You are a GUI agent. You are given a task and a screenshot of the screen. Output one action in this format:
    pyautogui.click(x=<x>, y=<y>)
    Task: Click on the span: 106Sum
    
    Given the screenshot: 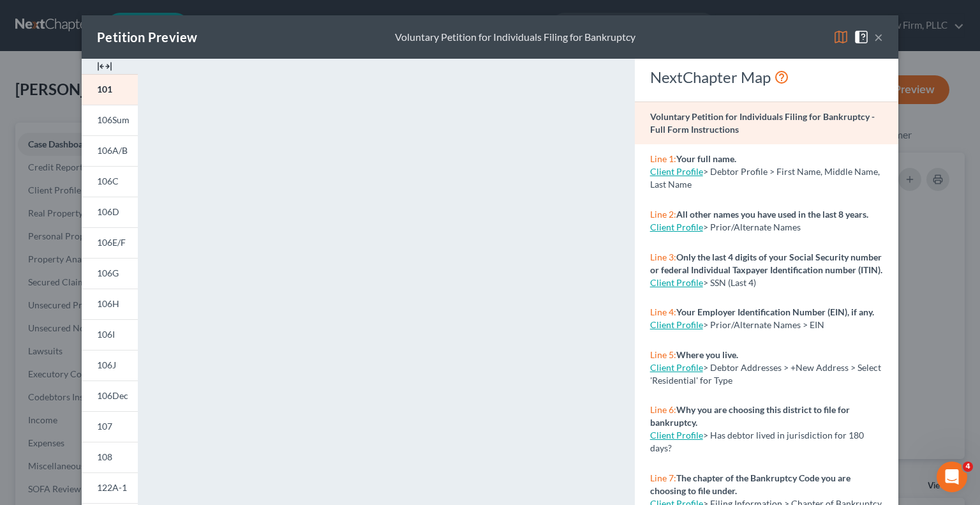 What is the action you would take?
    pyautogui.click(x=113, y=119)
    